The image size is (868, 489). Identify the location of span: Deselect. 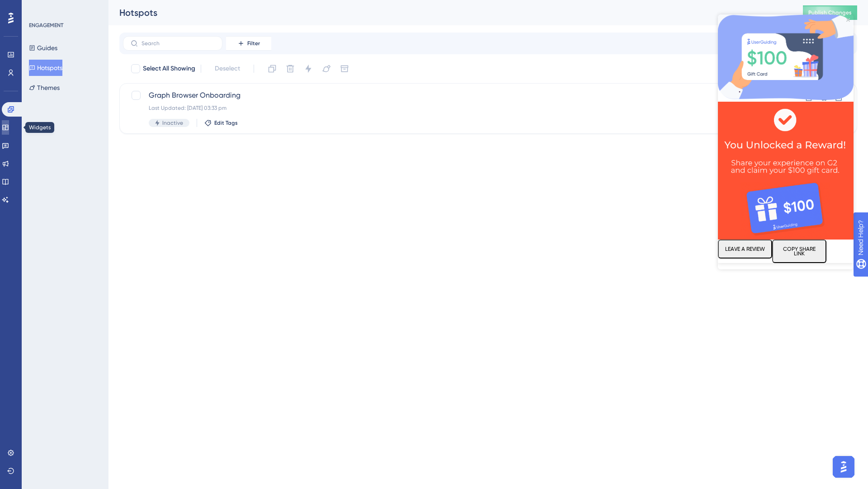
(227, 69).